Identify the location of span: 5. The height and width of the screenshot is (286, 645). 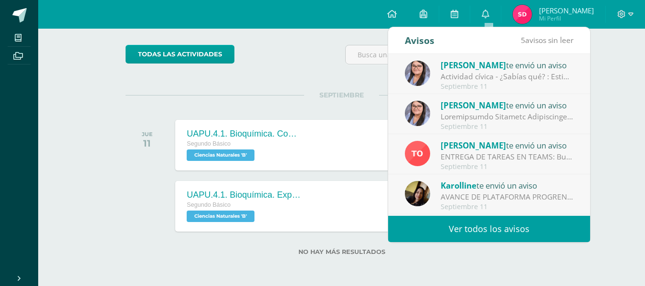
(523, 40).